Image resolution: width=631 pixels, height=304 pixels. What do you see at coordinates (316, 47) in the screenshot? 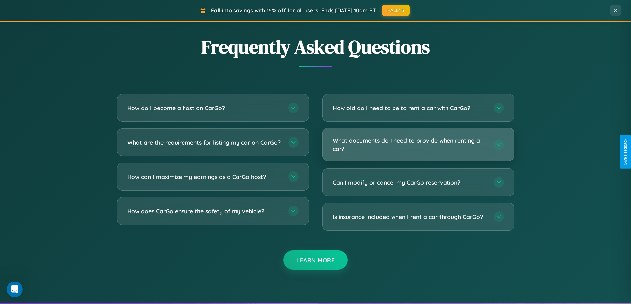
I see `h2: Frequently Asked Questions` at bounding box center [316, 47].